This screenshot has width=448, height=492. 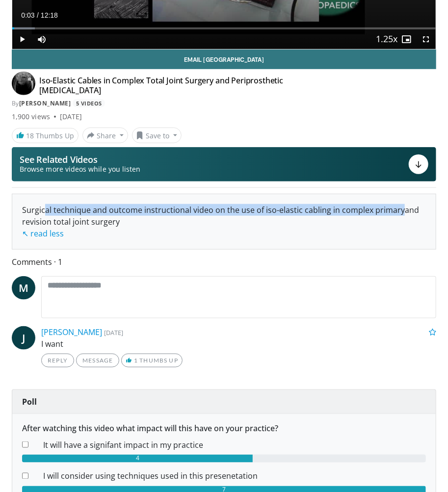 What do you see at coordinates (49, 15) in the screenshot?
I see `span: 12:18` at bounding box center [49, 15].